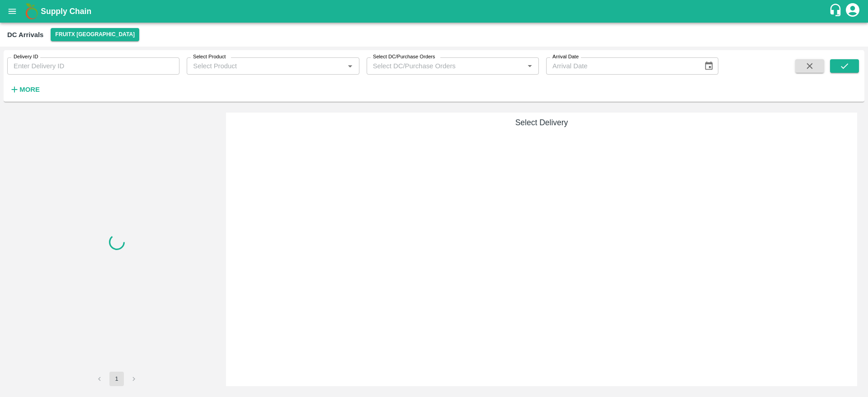 The width and height of the screenshot is (868, 397). I want to click on button: Select DC, so click(95, 35).